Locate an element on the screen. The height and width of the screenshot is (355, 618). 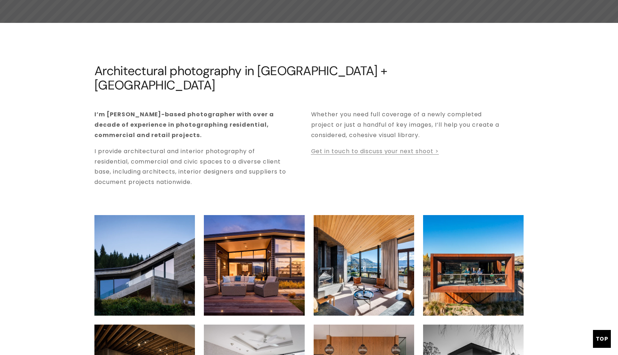
img: Sampford-Cathie-Wanaka-Photographer-2.jpg is located at coordinates (473, 265).